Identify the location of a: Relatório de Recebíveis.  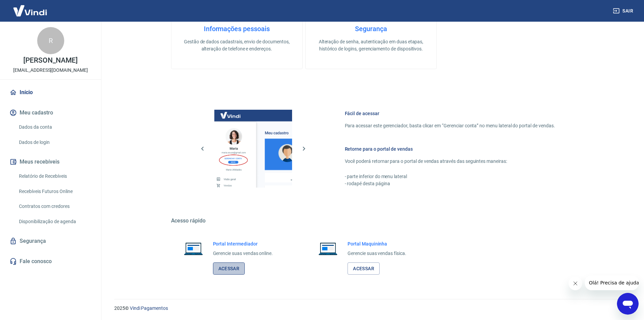
(54, 176).